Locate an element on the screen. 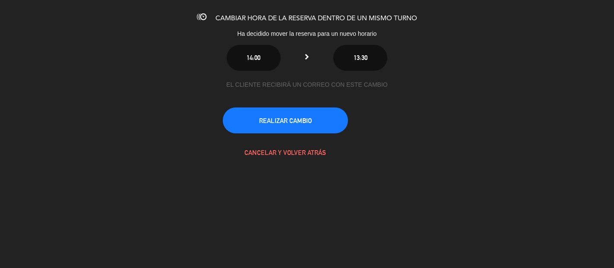 This screenshot has width=614, height=268. span: 14:00 is located at coordinates (254, 57).